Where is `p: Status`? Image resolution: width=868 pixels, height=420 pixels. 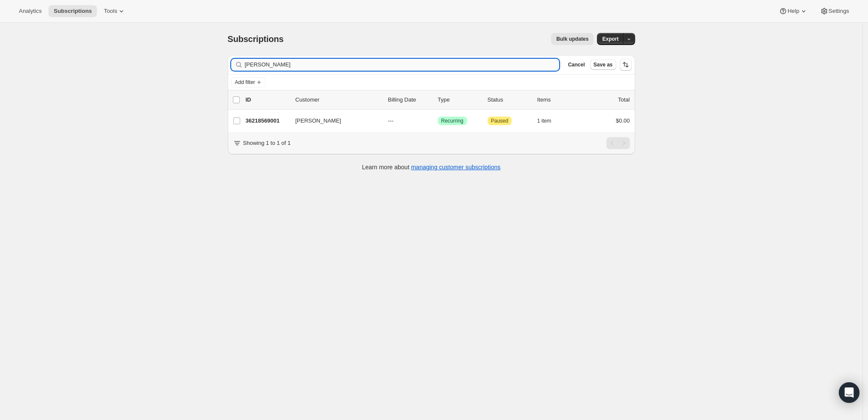
p: Status is located at coordinates (509, 100).